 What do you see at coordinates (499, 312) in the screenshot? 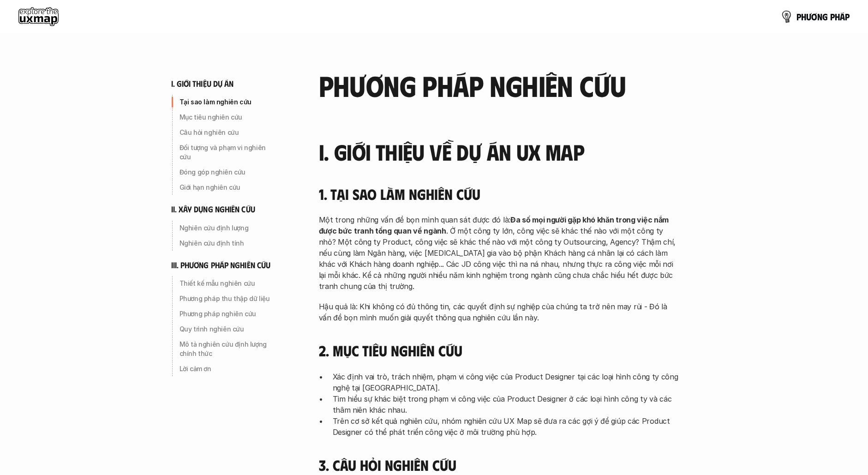
I see `p: Hậu quả là: Khi không có đủ thông tin, các quyết định sự nghiệp của chúng ta trở nên may rủi - Đó...` at bounding box center [499, 312].